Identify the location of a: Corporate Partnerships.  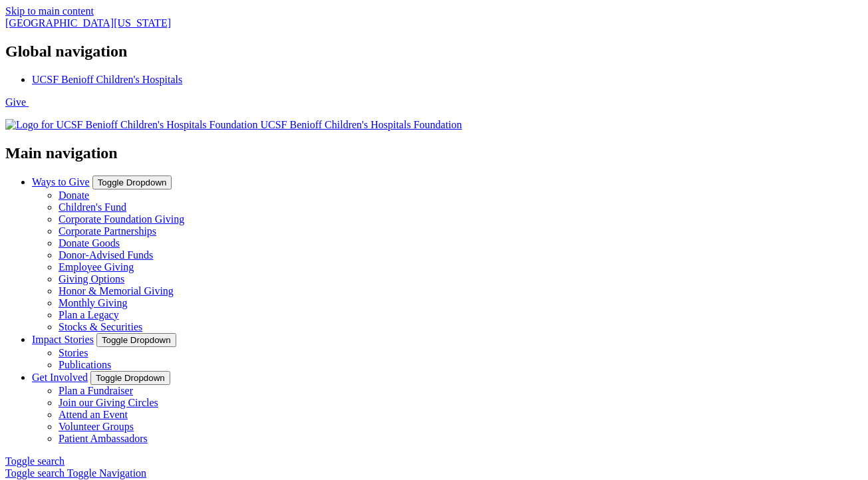
(107, 231).